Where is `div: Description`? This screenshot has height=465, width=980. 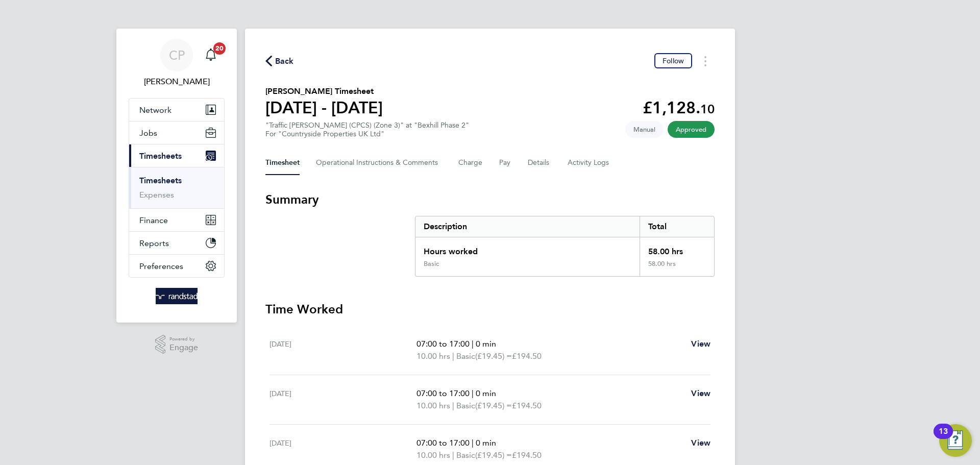
div: Description is located at coordinates (528, 227).